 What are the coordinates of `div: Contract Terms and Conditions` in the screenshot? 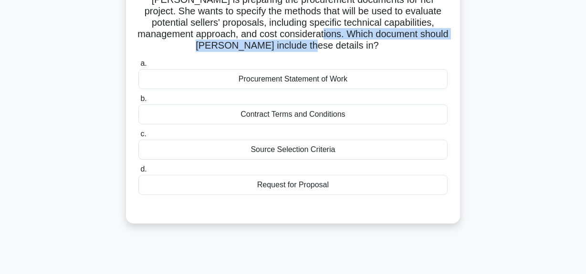 It's located at (293, 114).